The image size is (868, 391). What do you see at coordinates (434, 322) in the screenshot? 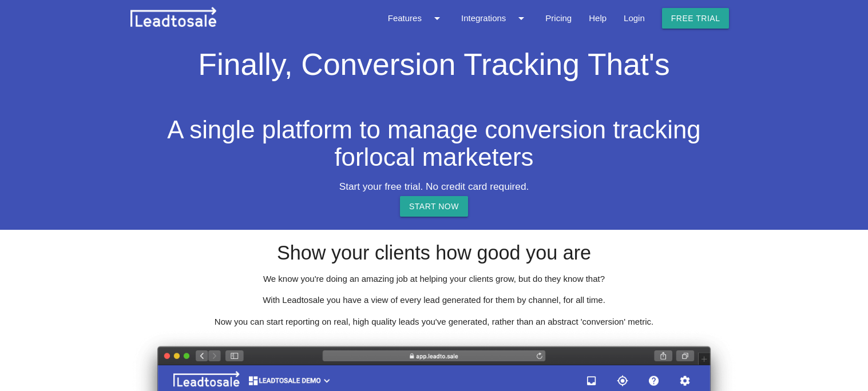
I see `p: Now you can start reporting on real, high quality leads you've generated, rather than an abstract...` at bounding box center [434, 322].